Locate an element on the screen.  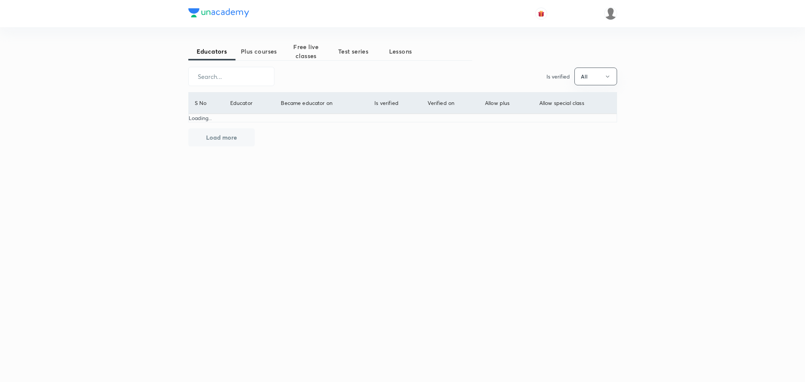
span: Educators is located at coordinates (212, 51).